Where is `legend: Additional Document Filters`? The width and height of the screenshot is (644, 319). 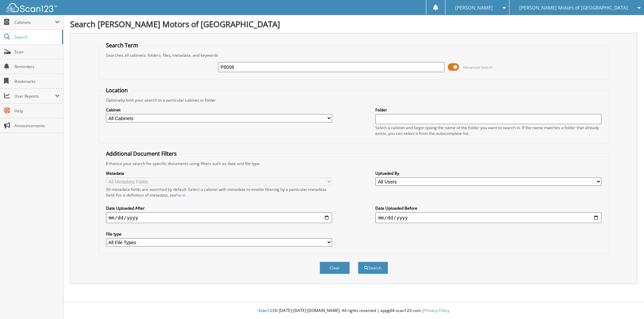
legend: Additional Document Filters is located at coordinates (141, 154).